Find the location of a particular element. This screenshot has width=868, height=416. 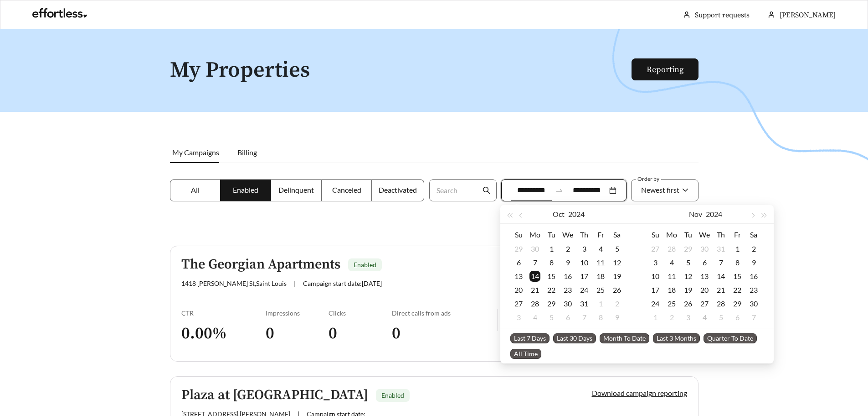

span: swap-right is located at coordinates (559, 190).